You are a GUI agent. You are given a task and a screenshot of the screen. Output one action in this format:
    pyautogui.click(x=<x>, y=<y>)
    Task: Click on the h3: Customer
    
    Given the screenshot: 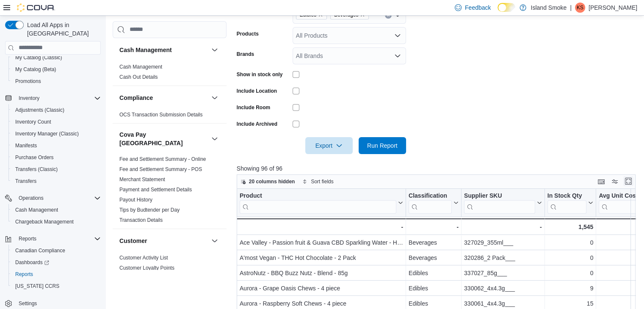 What is the action you would take?
    pyautogui.click(x=133, y=241)
    